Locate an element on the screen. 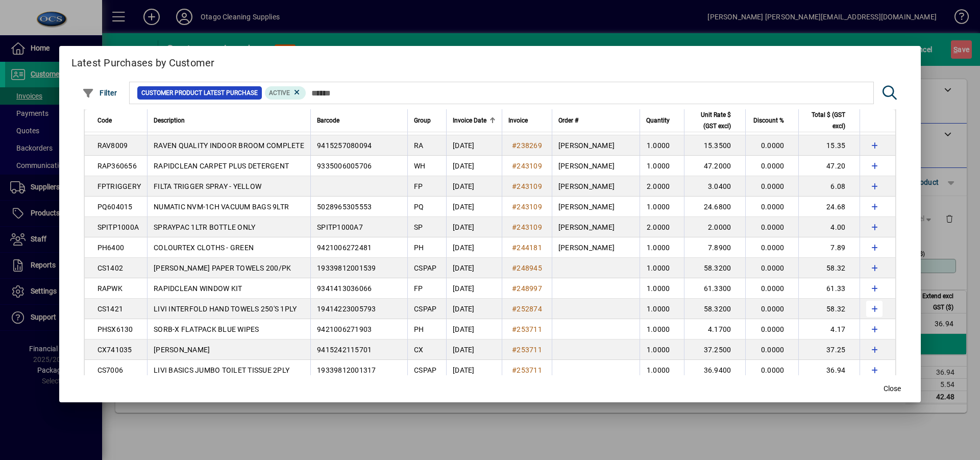 This screenshot has height=460, width=980. div: Total $ (GST excl) is located at coordinates (829, 121).